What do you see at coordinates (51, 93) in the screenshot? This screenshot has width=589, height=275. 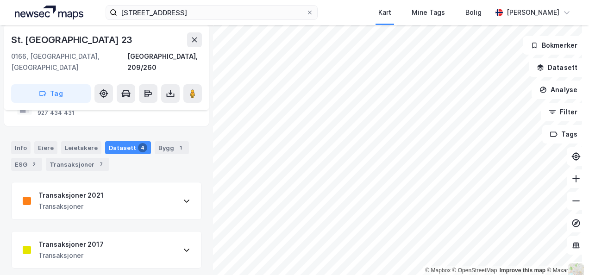 I see `button: Tag` at bounding box center [51, 93].